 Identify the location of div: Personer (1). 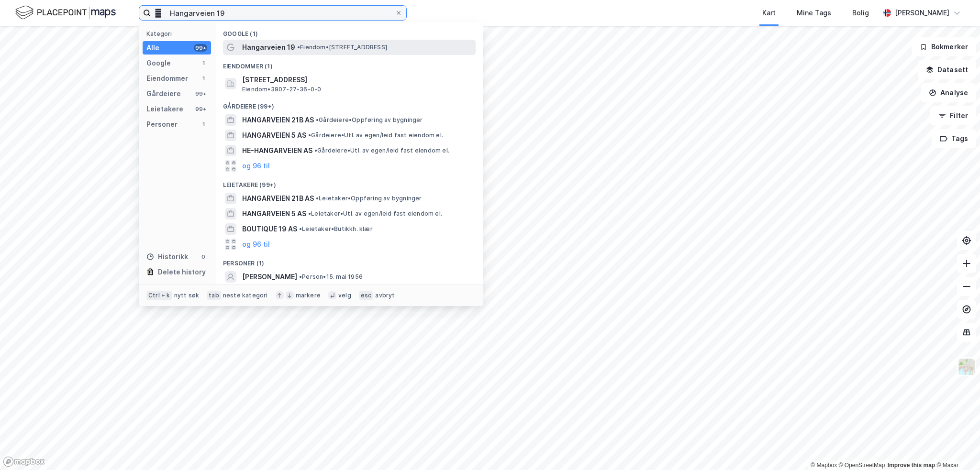
(349, 261).